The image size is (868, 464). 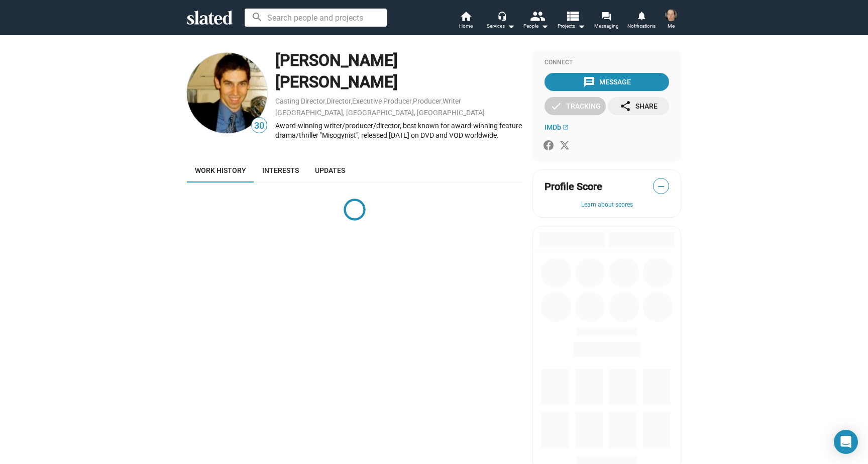 I want to click on a: Writer, so click(x=452, y=101).